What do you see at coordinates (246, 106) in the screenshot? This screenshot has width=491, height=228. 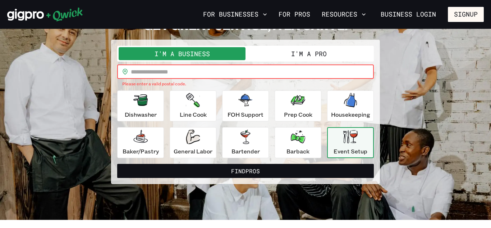 I see `button: FOH Support` at bounding box center [246, 106].